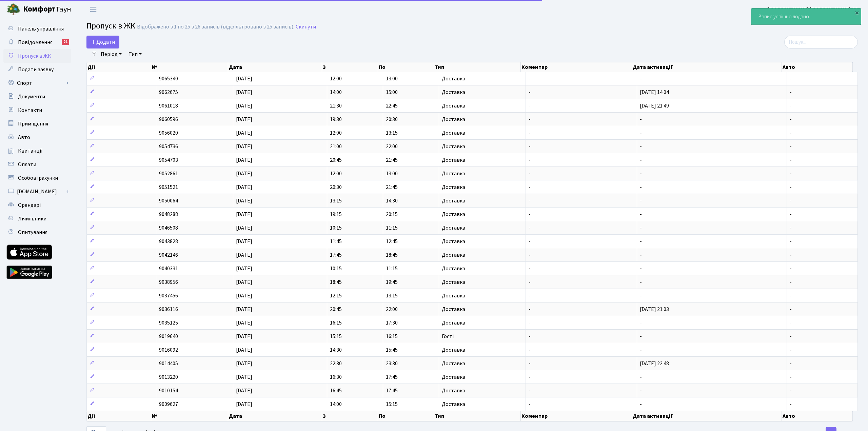 The image size is (868, 431). What do you see at coordinates (169, 391) in the screenshot?
I see `span: 9010154` at bounding box center [169, 391].